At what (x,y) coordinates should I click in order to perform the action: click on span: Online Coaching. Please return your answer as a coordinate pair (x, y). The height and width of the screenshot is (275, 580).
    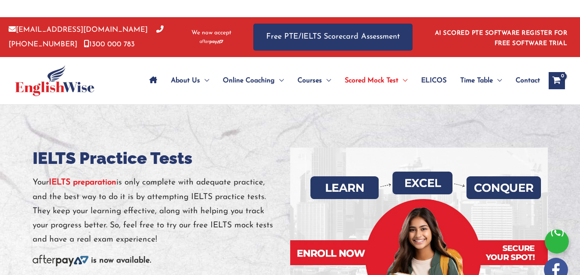
    Looking at the image, I should click on (249, 81).